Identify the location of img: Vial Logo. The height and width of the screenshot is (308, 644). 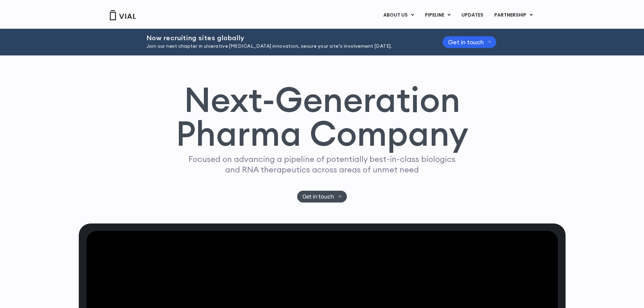
(123, 15).